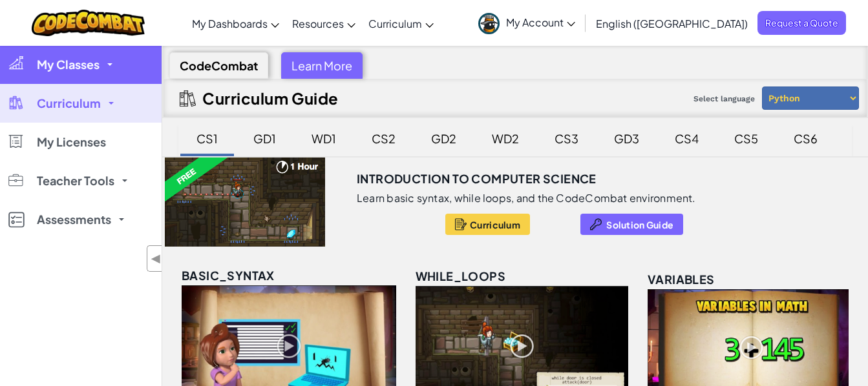  I want to click on span: Assessments, so click(74, 220).